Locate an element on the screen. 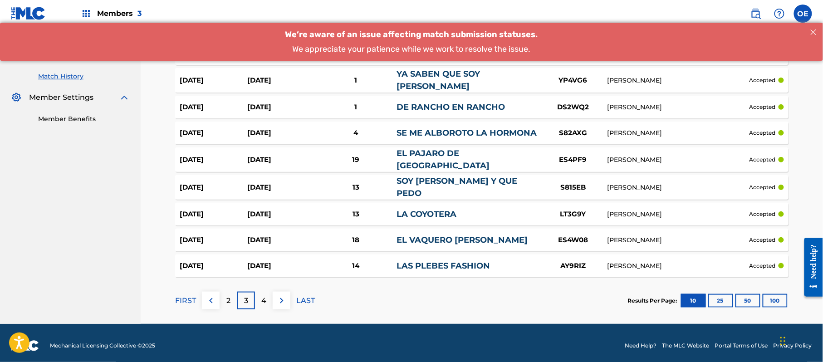 This screenshot has width=823, height=362. div: 4 is located at coordinates (356, 133).